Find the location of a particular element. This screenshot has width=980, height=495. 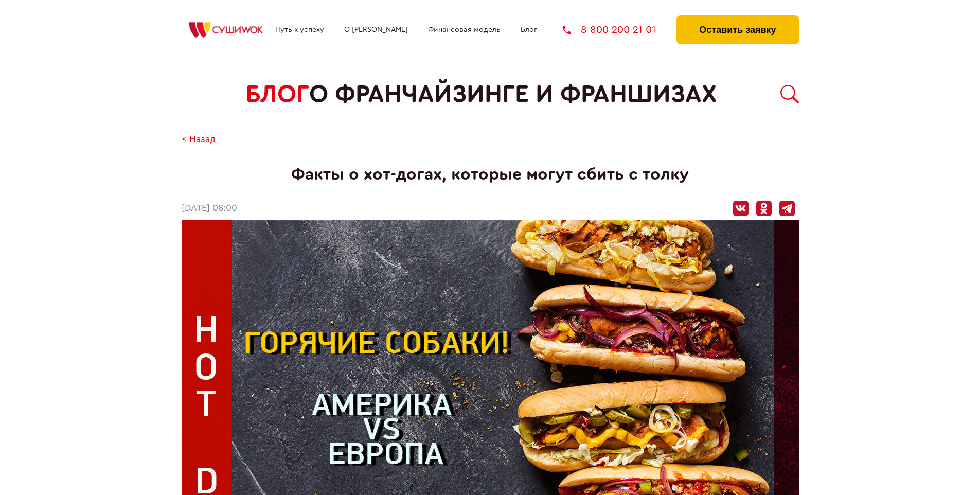

button: Оставить заявку is located at coordinates (737, 30).